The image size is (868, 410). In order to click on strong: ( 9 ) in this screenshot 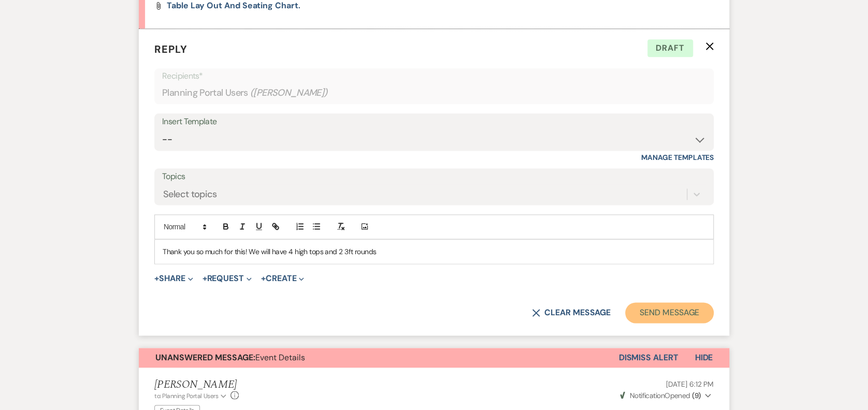, I will do `click(696, 395)`.